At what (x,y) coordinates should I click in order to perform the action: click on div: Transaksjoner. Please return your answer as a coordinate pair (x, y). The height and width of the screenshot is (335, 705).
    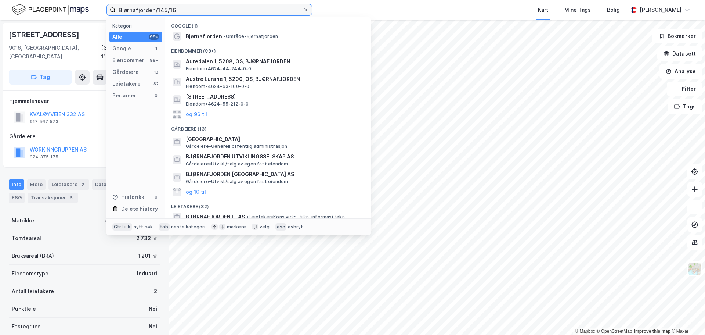
    Looking at the image, I should click on (53, 198).